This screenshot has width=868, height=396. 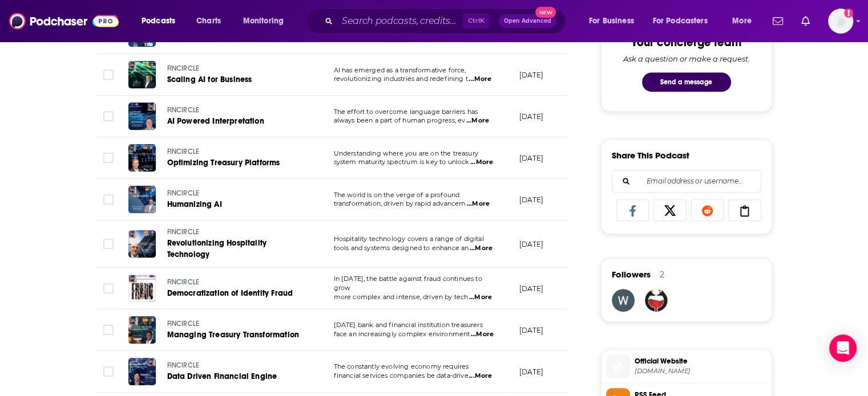 What do you see at coordinates (546, 12) in the screenshot?
I see `span: New` at bounding box center [546, 12].